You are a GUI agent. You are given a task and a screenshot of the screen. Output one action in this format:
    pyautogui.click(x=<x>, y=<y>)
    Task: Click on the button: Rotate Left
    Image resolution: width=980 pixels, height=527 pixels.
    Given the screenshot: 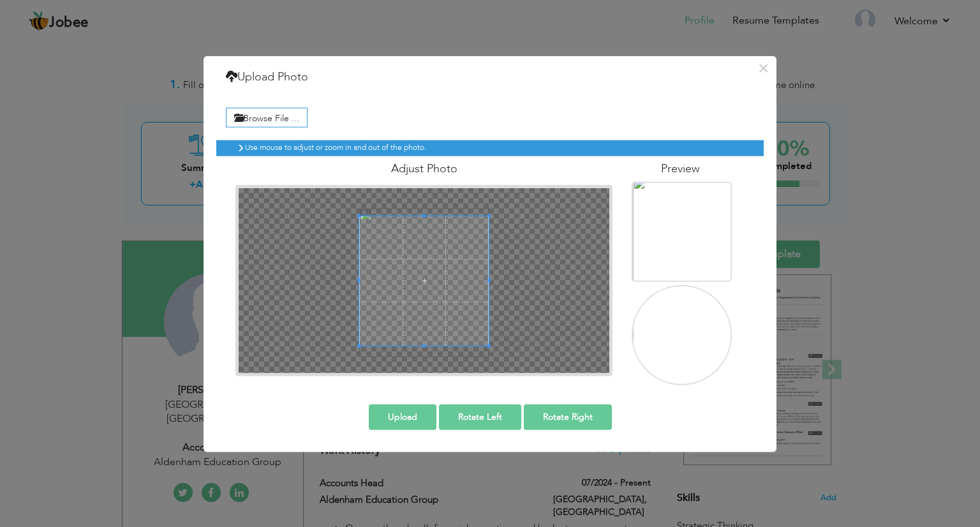 What is the action you would take?
    pyautogui.click(x=479, y=416)
    